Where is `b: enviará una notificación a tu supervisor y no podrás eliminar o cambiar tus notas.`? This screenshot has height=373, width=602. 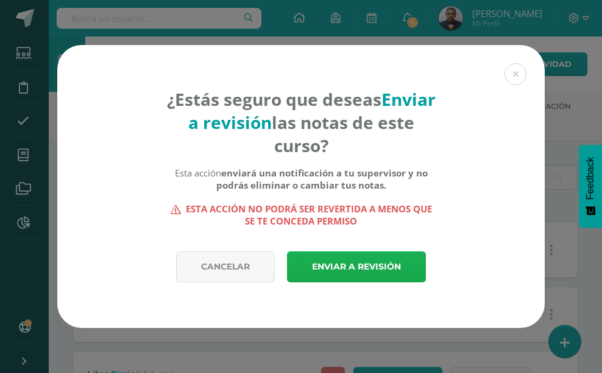 b: enviará una notificación a tu supervisor y no podrás eliminar o cambiar tus notas. is located at coordinates (322, 179).